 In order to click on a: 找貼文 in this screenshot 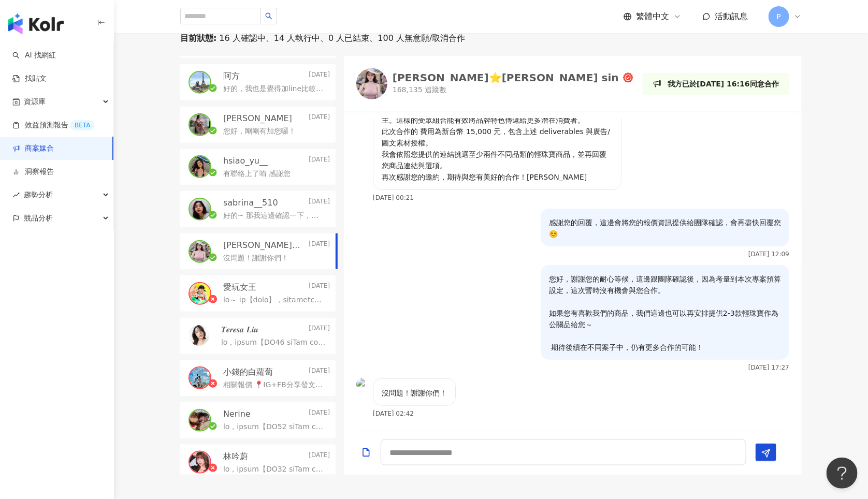, I will do `click(30, 79)`.